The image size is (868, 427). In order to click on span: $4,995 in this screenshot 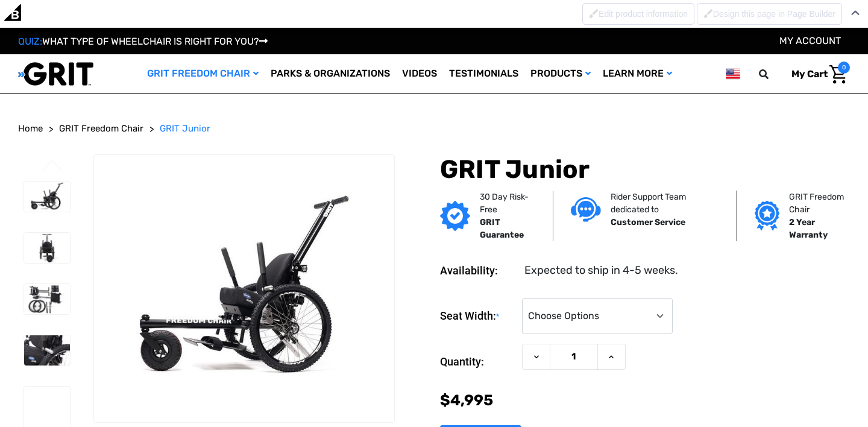, I will do `click(466, 400)`.